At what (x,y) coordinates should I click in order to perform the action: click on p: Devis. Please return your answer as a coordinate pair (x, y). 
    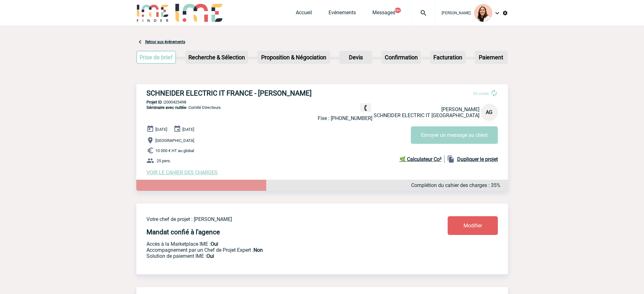
    Looking at the image, I should click on (356, 57).